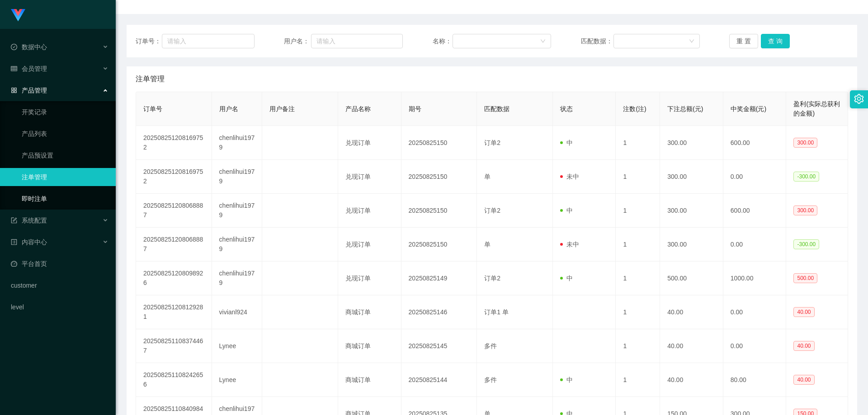  Describe the element at coordinates (14, 69) in the screenshot. I see `i: 图标: table` at that location.